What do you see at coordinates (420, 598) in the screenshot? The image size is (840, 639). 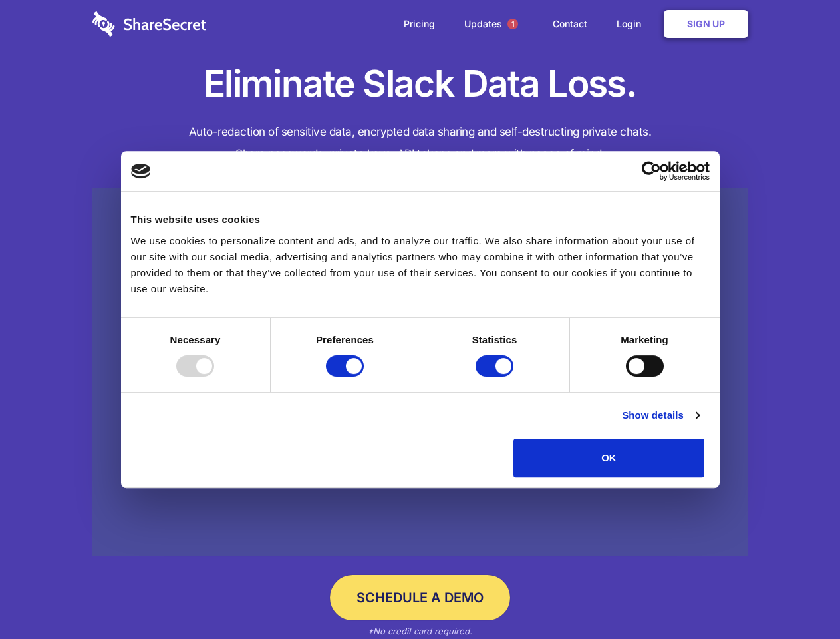 I see `a: Schedule a Demo` at bounding box center [420, 598].